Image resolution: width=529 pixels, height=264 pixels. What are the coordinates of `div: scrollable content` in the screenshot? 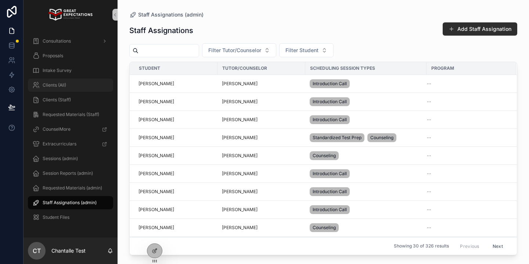 It's located at (71, 131).